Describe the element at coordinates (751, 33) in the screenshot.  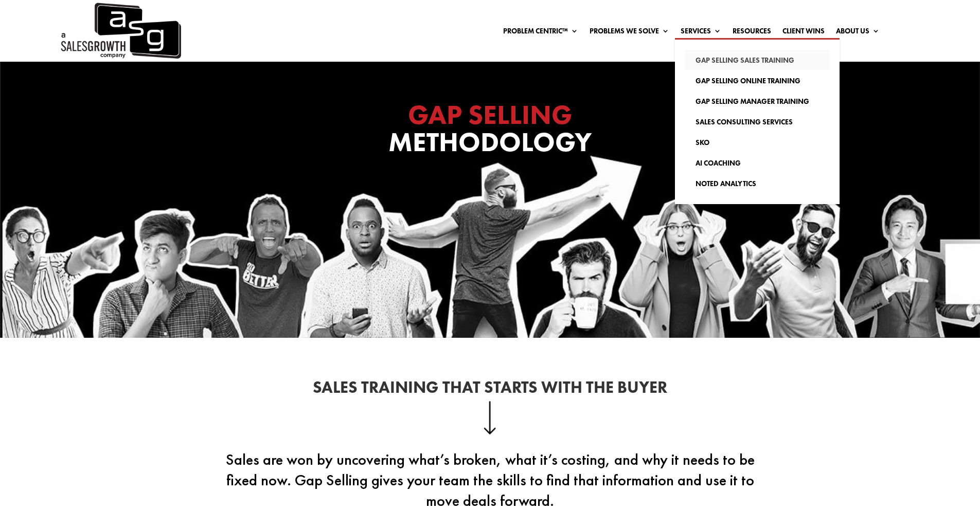
I see `a: Resources` at that location.